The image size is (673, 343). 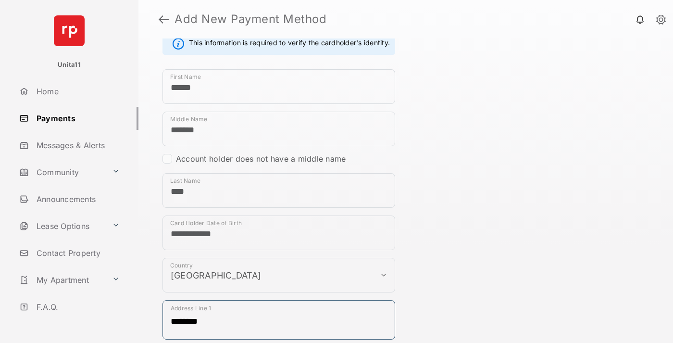 I want to click on a: Messages & Alerts, so click(x=77, y=145).